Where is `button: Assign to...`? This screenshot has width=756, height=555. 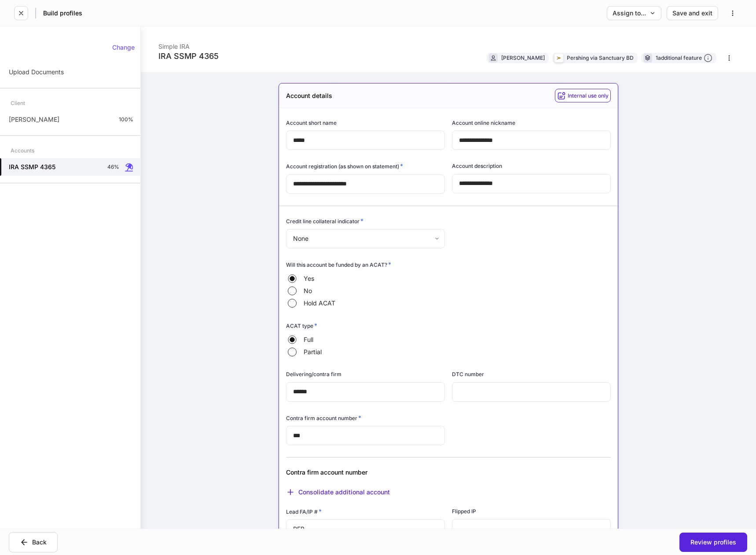
button: Assign to... is located at coordinates (634, 13).